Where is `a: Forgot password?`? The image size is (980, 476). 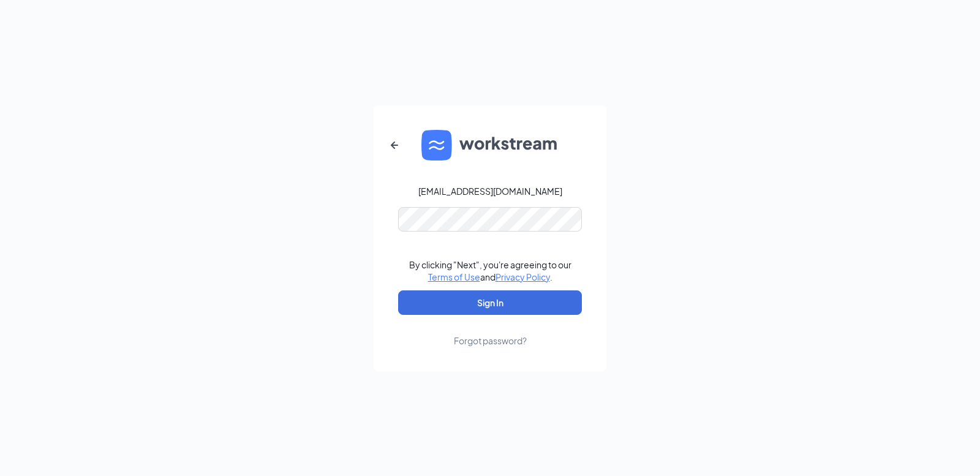
a: Forgot password? is located at coordinates (490, 331).